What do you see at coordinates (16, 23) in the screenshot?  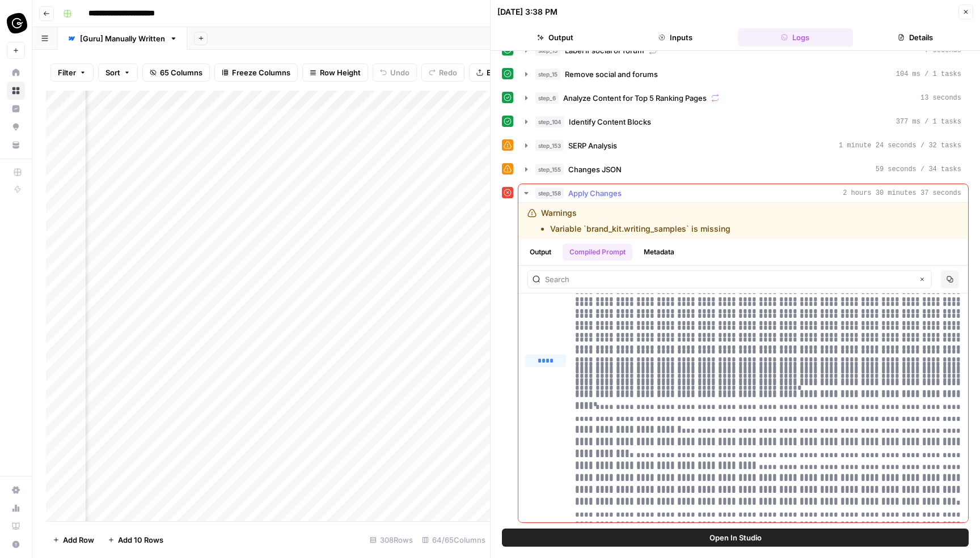 I see `button: Workspace: Guru` at bounding box center [16, 23].